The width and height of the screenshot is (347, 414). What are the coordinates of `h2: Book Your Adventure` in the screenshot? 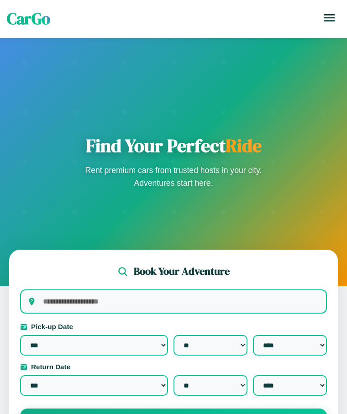 It's located at (182, 271).